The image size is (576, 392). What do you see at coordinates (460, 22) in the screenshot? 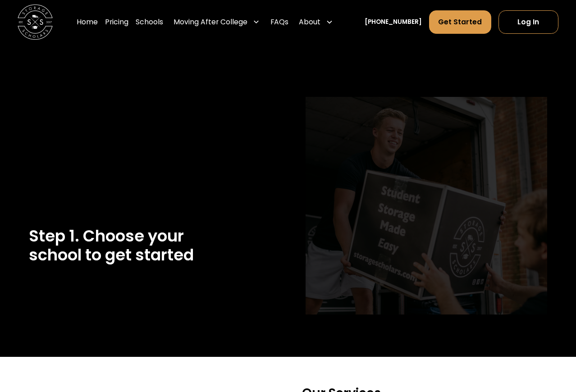
I see `a: Get Started` at bounding box center [460, 22].